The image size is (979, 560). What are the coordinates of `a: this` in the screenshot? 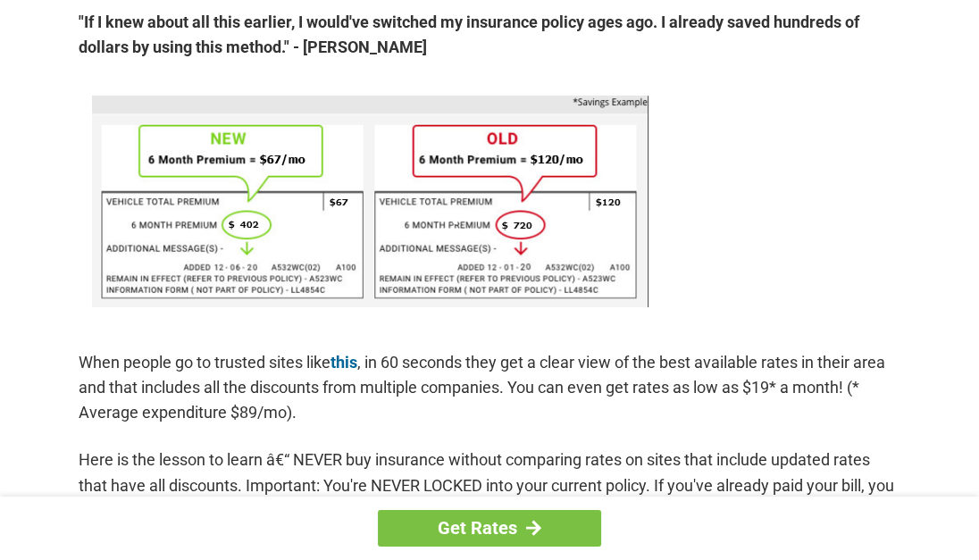 It's located at (344, 362).